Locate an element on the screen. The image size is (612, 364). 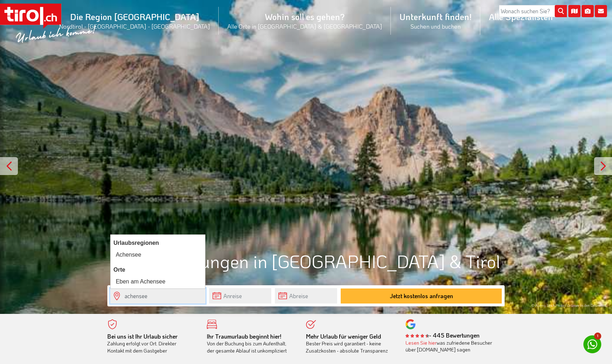
a: Alle Spezialisten is located at coordinates (521, 16).